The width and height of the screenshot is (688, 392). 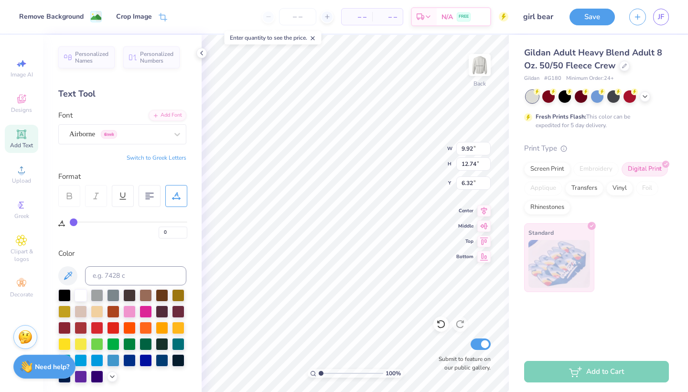 What do you see at coordinates (647, 188) in the screenshot?
I see `div: Foil` at bounding box center [647, 188].